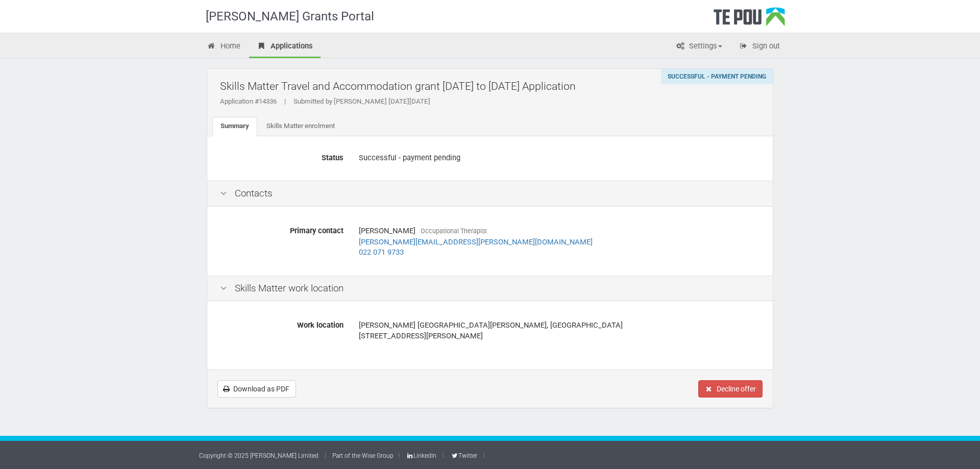 The image size is (980, 469). I want to click on a: Summary, so click(235, 126).